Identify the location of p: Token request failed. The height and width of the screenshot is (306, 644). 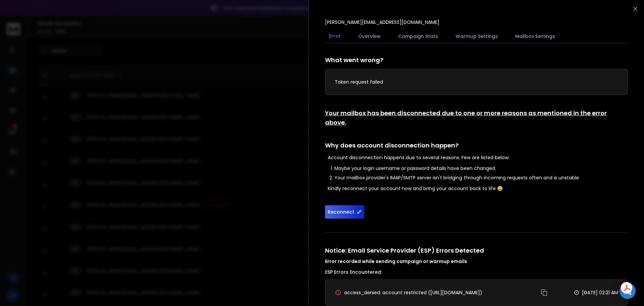
(476, 82).